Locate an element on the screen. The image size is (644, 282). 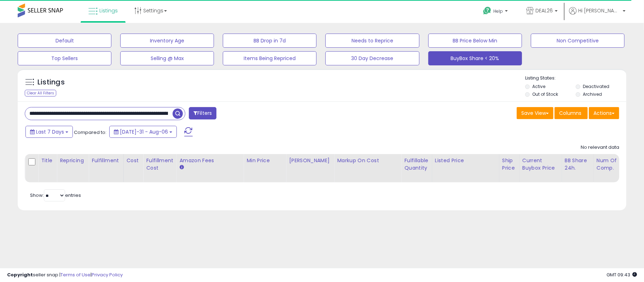
div: Clear All Filters is located at coordinates (41, 93).